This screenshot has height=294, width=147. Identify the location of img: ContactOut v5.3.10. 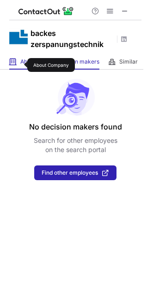
(46, 11).